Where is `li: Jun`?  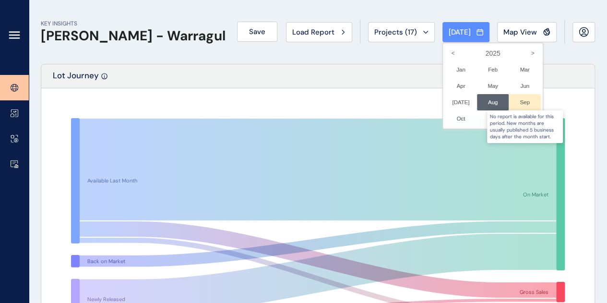
li: Jun is located at coordinates (525, 86).